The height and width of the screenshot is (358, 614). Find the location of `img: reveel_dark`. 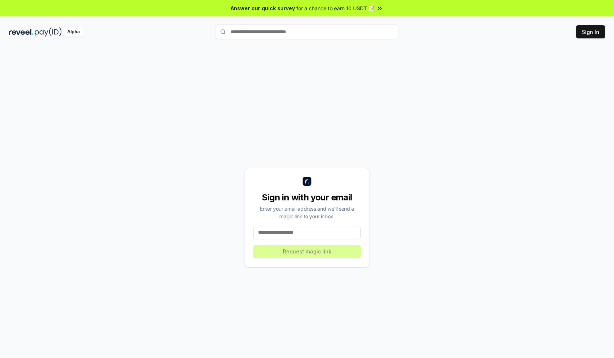

img: reveel_dark is located at coordinates (21, 32).